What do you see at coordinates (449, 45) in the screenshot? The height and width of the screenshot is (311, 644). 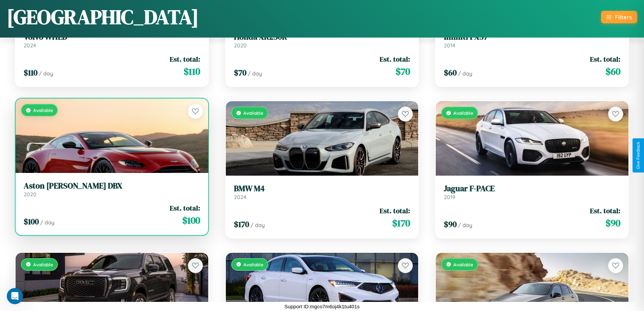 I see `span: 2014` at bounding box center [449, 45].